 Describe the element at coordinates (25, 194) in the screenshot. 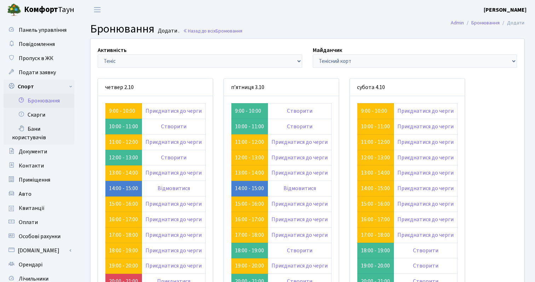

I see `span: Авто` at that location.